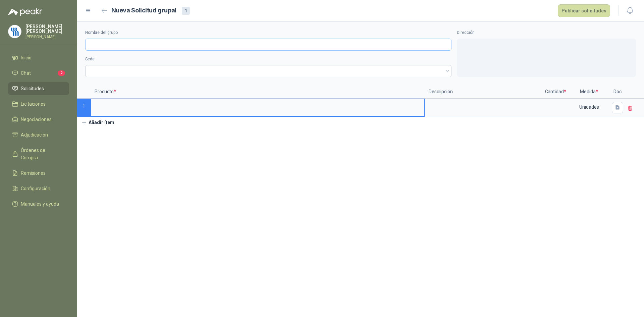 Image resolution: width=644 pixels, height=317 pixels. What do you see at coordinates (546, 33) in the screenshot?
I see `label: Dirección` at bounding box center [546, 33].